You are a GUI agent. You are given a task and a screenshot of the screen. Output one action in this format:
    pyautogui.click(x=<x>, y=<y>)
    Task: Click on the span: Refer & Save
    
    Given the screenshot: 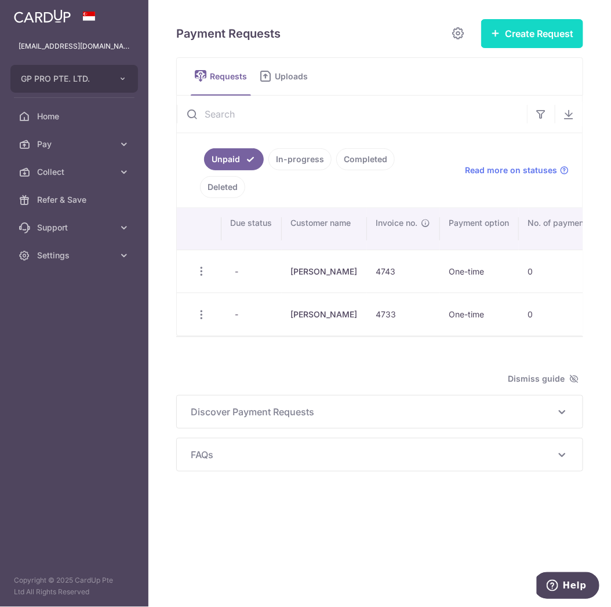 What is the action you would take?
    pyautogui.click(x=75, y=200)
    